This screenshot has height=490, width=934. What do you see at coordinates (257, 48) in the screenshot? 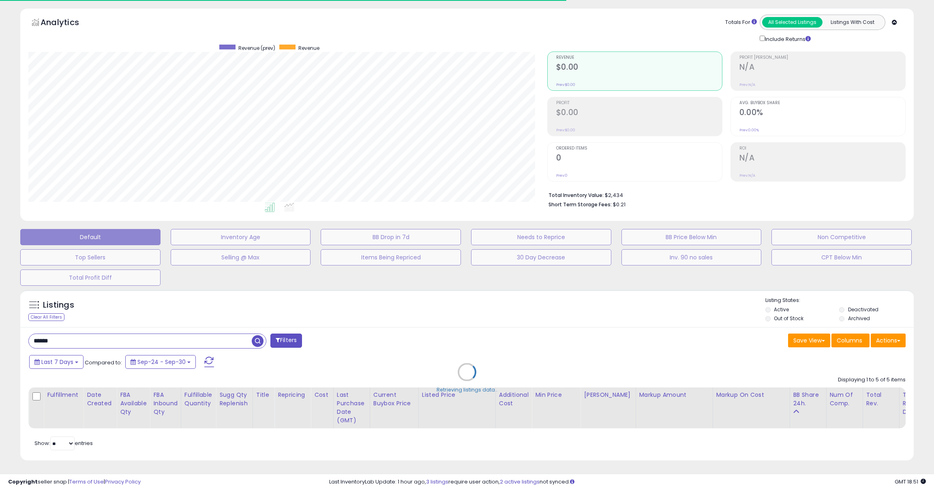
I see `span: Revenue (prev)` at bounding box center [257, 48].